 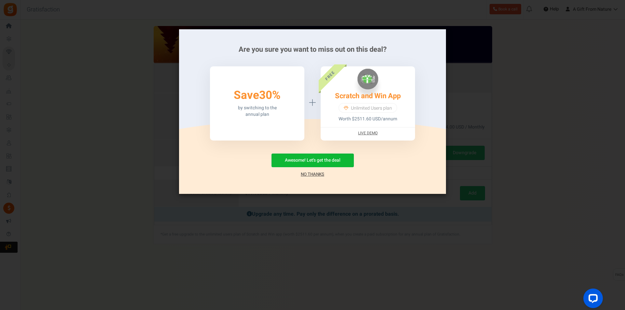 I want to click on a: No Thanks, so click(x=312, y=174).